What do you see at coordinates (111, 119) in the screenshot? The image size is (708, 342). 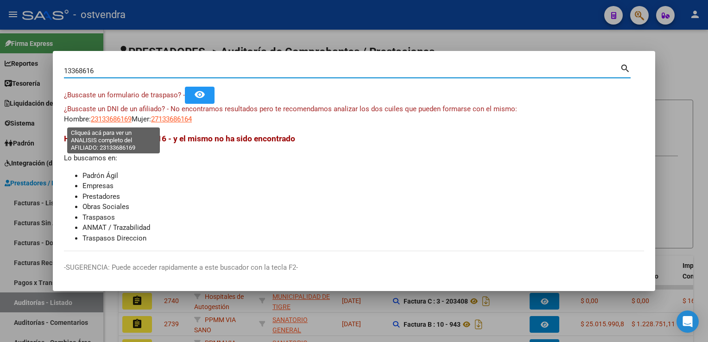 I see `span: 23133686169` at bounding box center [111, 119].